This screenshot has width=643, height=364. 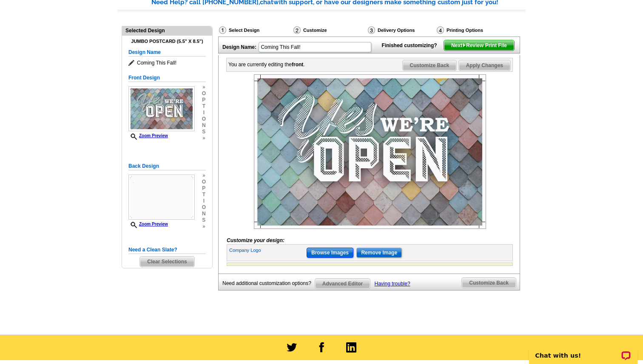 What do you see at coordinates (330, 253) in the screenshot?
I see `input: Browse Images` at bounding box center [330, 253].